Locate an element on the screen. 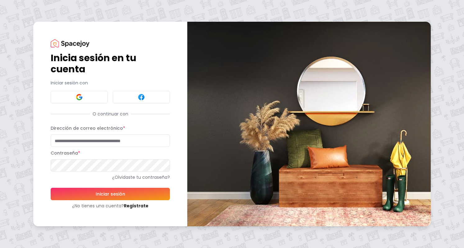 The width and height of the screenshot is (464, 248). a: Regístrate is located at coordinates (136, 206).